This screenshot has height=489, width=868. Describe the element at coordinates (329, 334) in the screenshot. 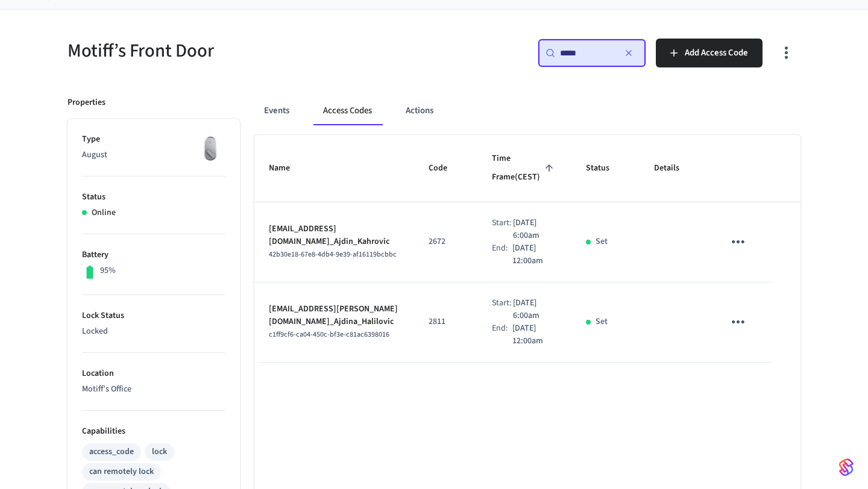

I see `span: c1ff9cf6-ca04-450c-bf3e-c81ac6398016` at that location.